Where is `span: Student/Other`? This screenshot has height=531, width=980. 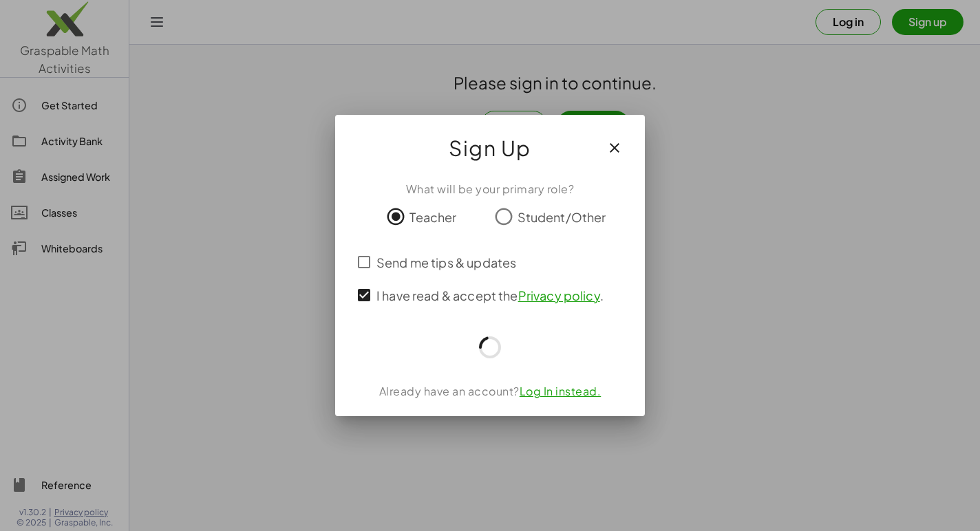
span: Student/Other is located at coordinates (562, 217).